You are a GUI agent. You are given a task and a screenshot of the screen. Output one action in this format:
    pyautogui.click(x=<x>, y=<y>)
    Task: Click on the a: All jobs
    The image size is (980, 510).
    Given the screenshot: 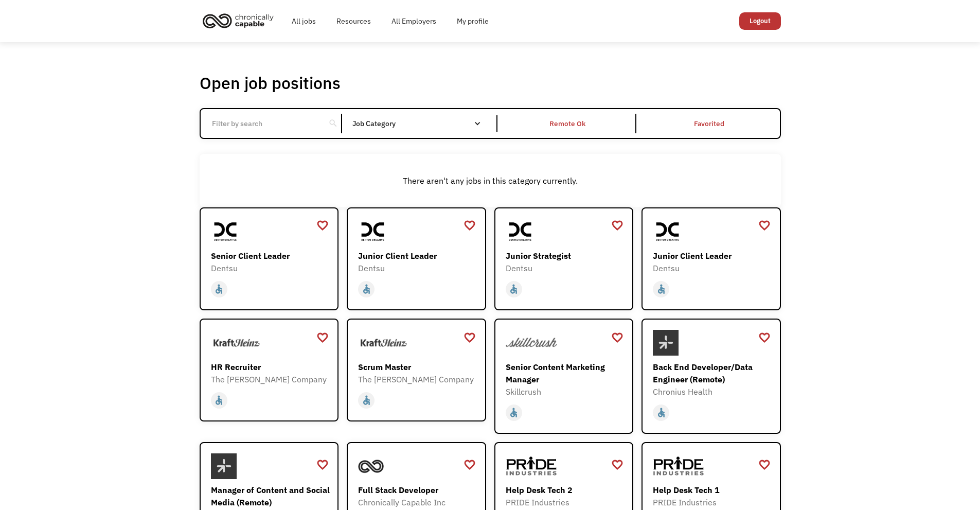 What is the action you would take?
    pyautogui.click(x=304, y=21)
    